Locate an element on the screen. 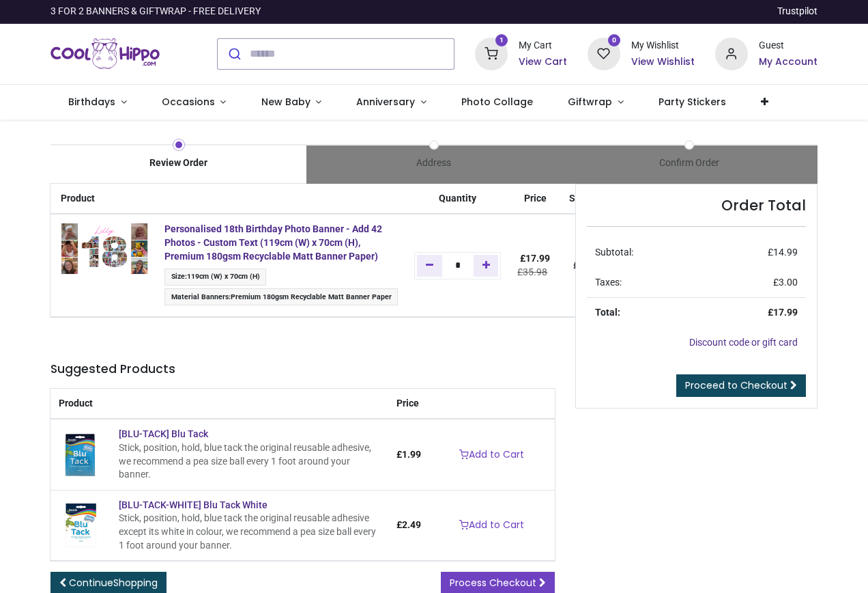 The height and width of the screenshot is (593, 868). span: Shopping is located at coordinates (135, 583).